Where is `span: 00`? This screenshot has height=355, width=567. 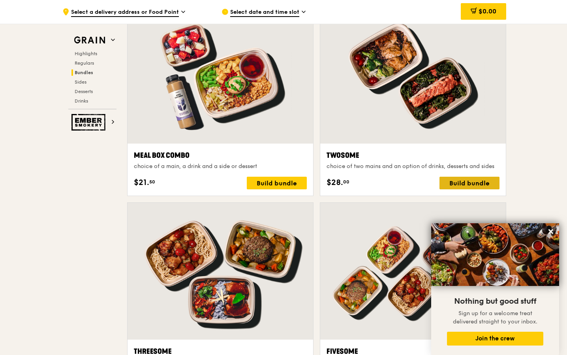
span: 00 is located at coordinates (346, 182).